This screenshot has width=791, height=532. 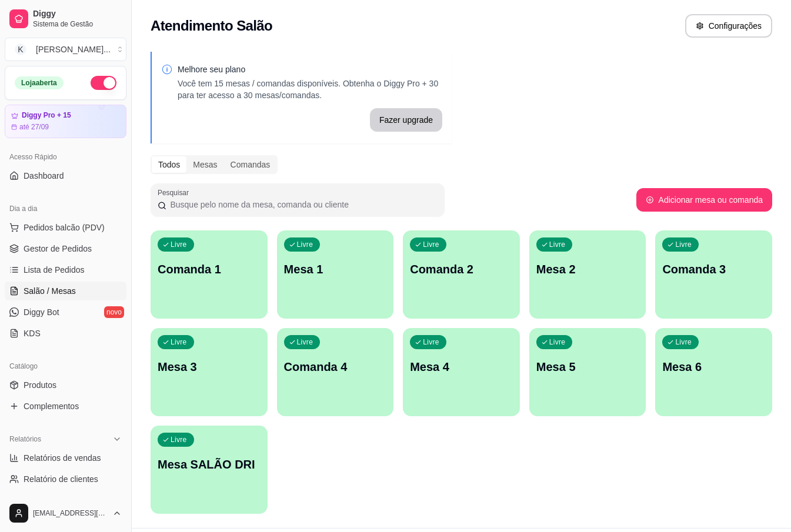 What do you see at coordinates (65, 228) in the screenshot?
I see `button: Pedidos balcão (PDV)` at bounding box center [65, 228].